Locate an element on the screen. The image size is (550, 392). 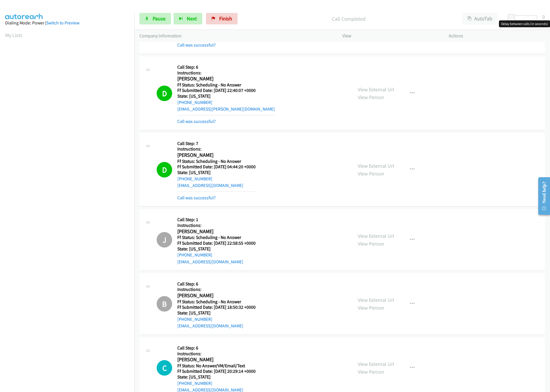
p: View is located at coordinates (390, 36).